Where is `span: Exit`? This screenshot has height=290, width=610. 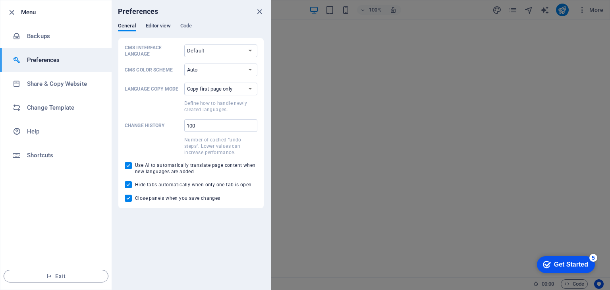
span: Exit is located at coordinates (56, 276).